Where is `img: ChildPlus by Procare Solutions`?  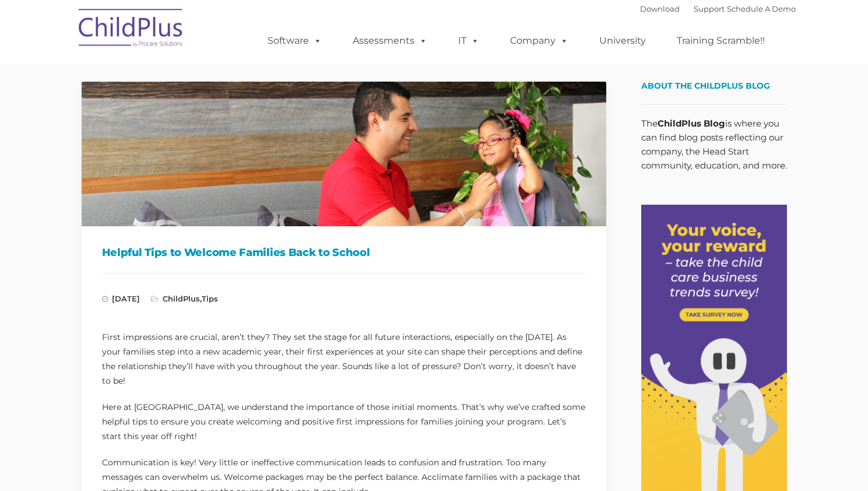
img: ChildPlus by Procare Solutions is located at coordinates (131, 30).